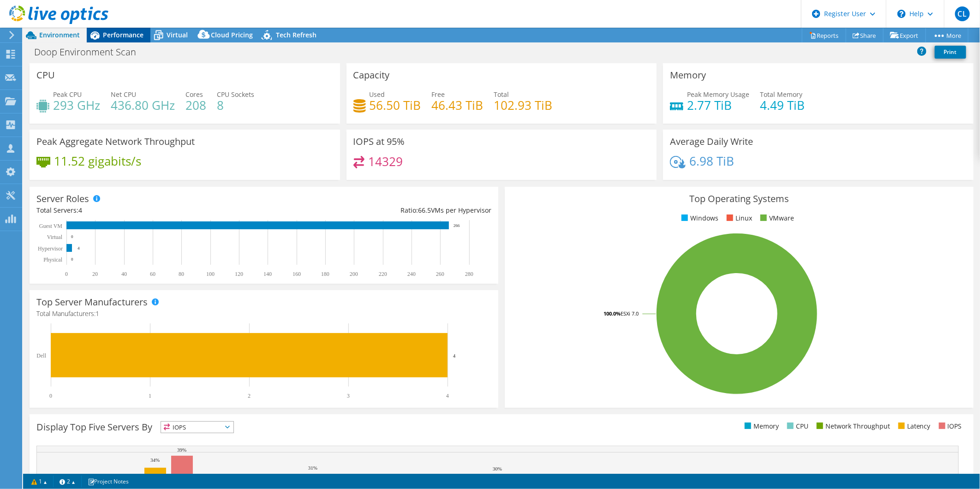  I want to click on text: Guest VM, so click(51, 226).